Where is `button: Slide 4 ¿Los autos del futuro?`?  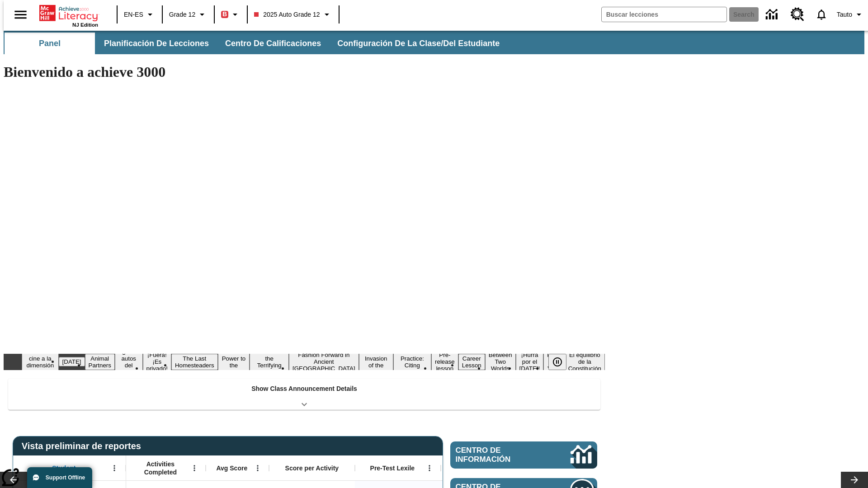
button: Slide 4 ¿Los autos del futuro? is located at coordinates (129, 362).